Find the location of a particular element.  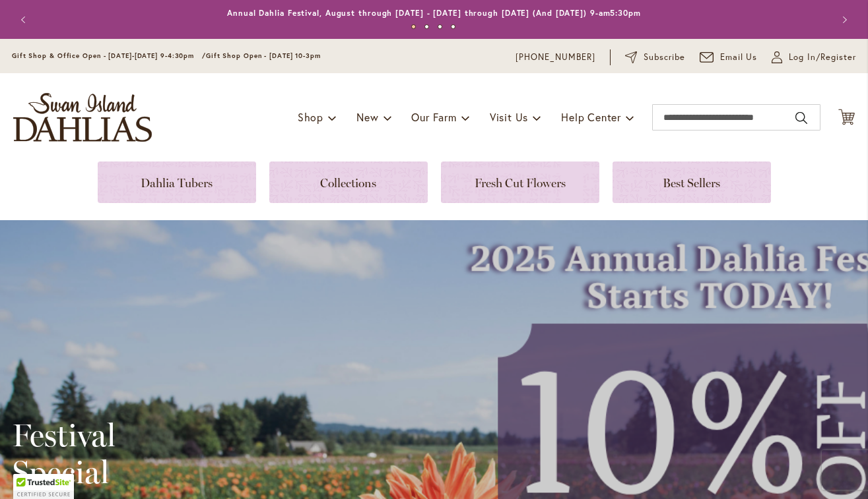

a: Log In/Register is located at coordinates (814, 58).